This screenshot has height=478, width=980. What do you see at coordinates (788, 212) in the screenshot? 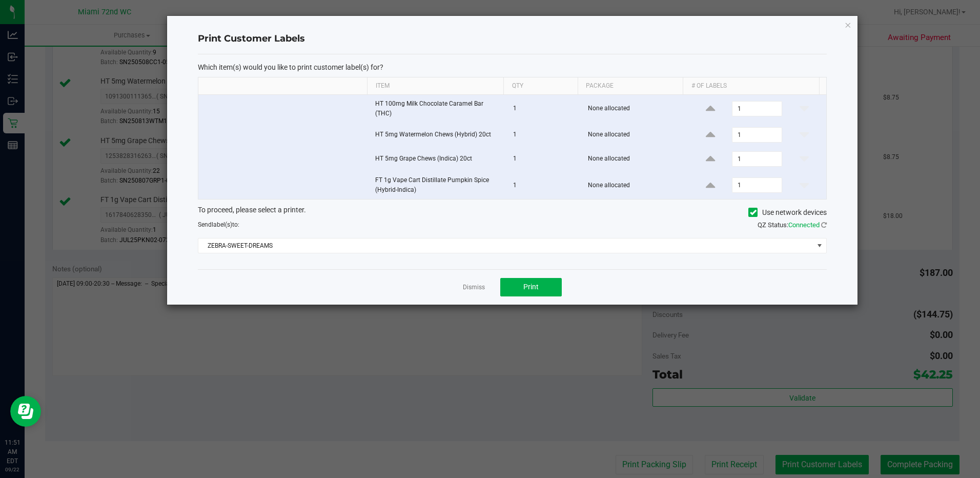
I see `label: Use network devices` at bounding box center [788, 212].